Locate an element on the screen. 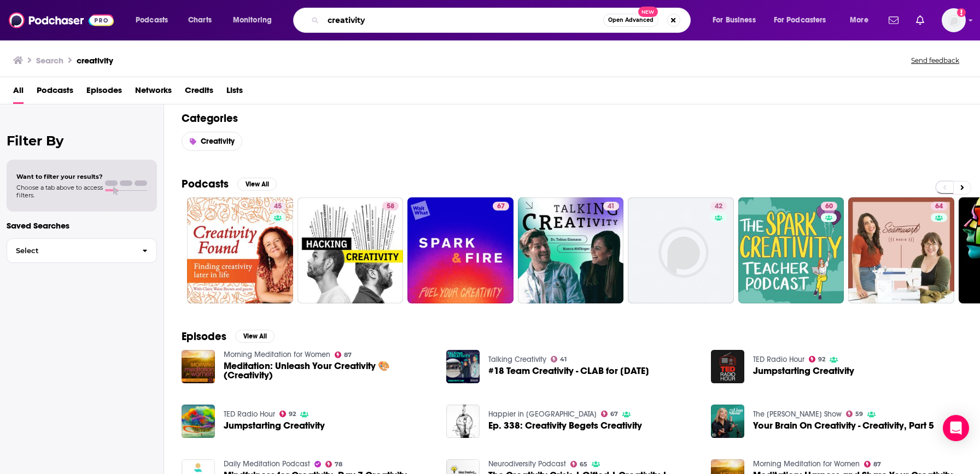 This screenshot has height=474, width=980. div: Search podcasts, credits, & more... is located at coordinates (502, 20).